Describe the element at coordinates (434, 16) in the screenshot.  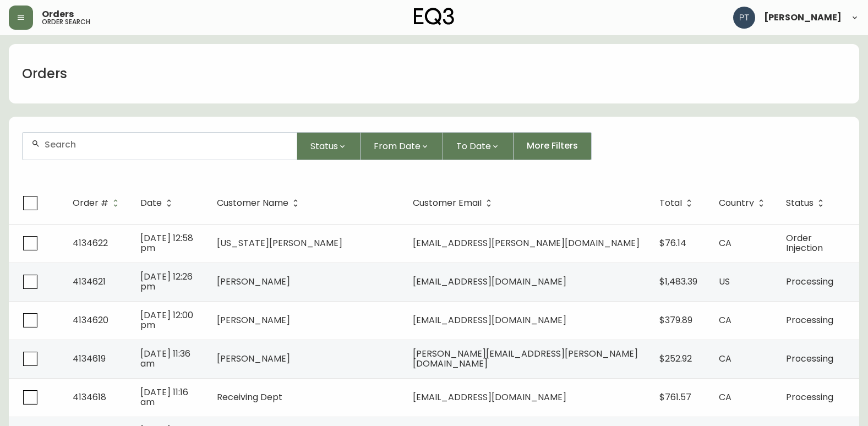
I see `img: logo` at that location.